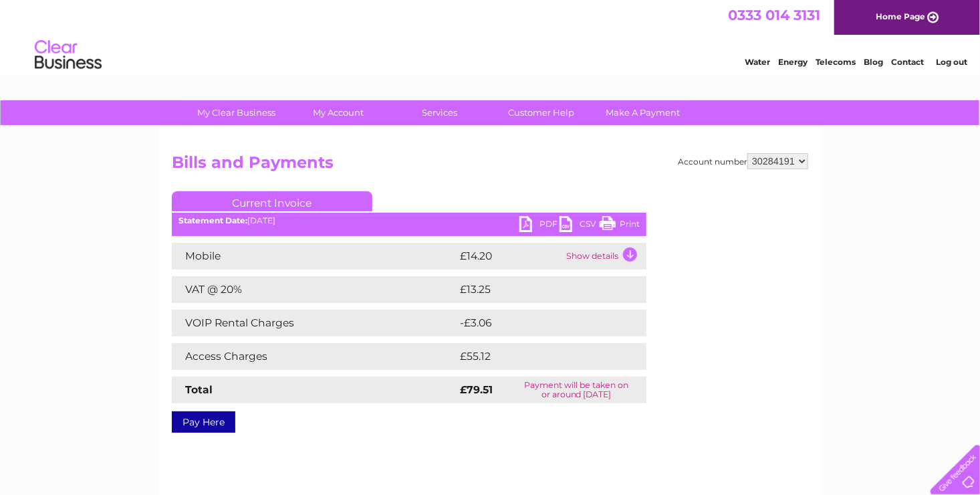 The width and height of the screenshot is (980, 495). I want to click on a: Make A Payment, so click(644, 112).